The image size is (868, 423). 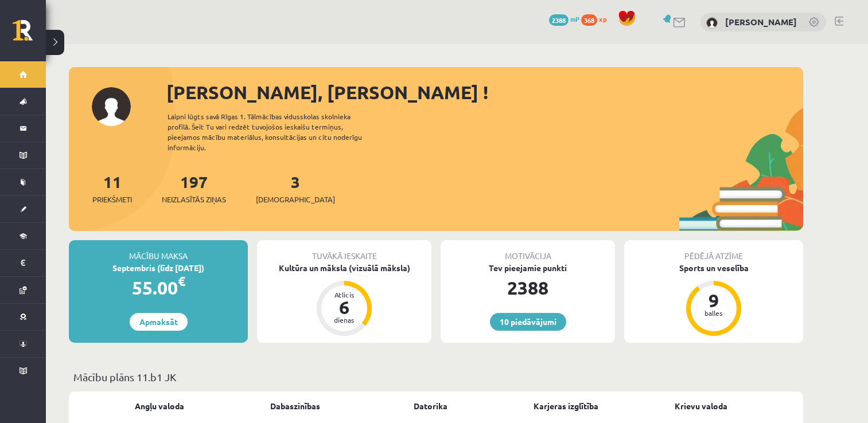 I want to click on div: 6, so click(x=344, y=307).